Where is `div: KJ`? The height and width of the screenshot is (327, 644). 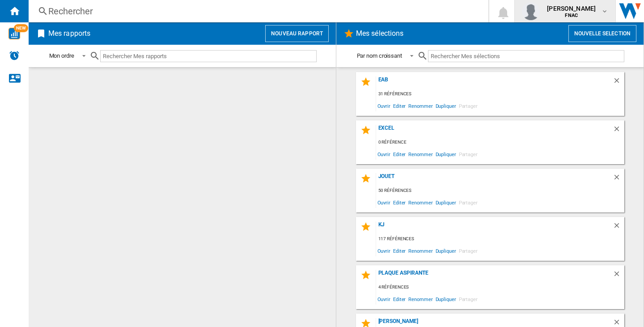
div: KJ is located at coordinates (494, 227).